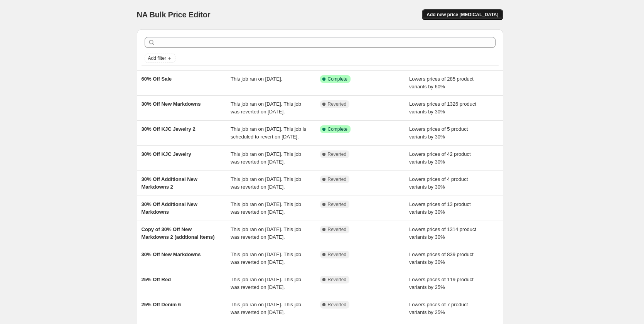  Describe the element at coordinates (157, 79) in the screenshot. I see `span: 60% Off Sale` at that location.